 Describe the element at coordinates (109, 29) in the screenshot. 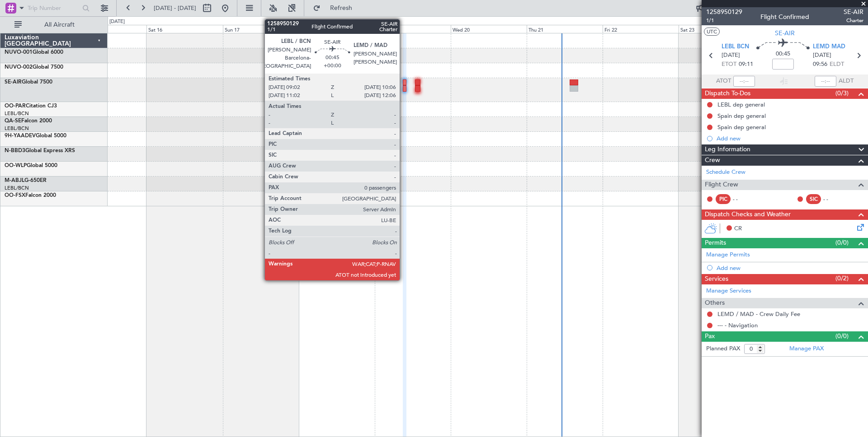

I see `div: Fri 15` at that location.